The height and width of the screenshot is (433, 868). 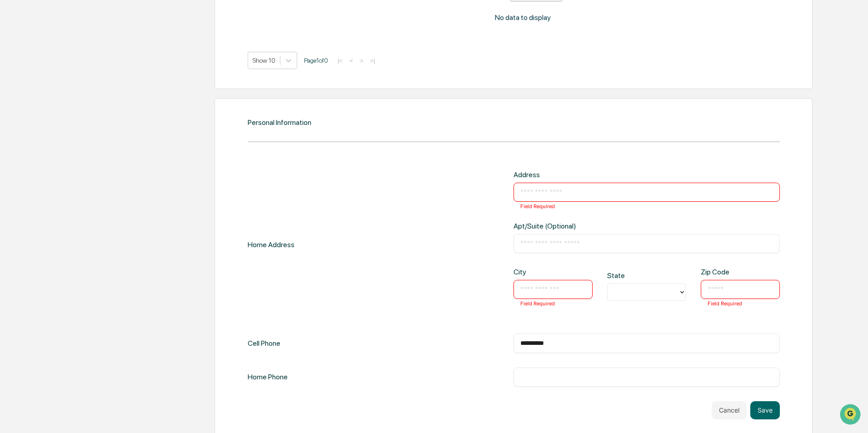 What do you see at coordinates (264, 343) in the screenshot?
I see `div: Cell Phone` at bounding box center [264, 343].